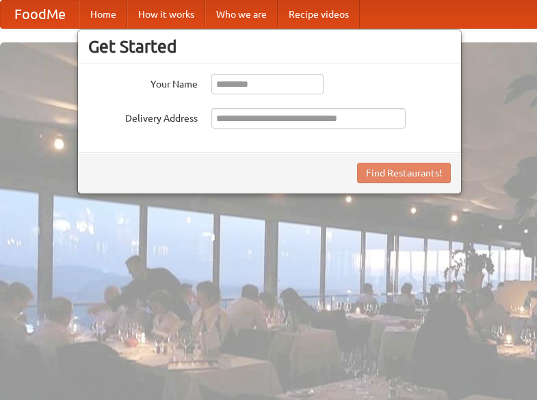 This screenshot has width=537, height=400. What do you see at coordinates (143, 82) in the screenshot?
I see `label: Your Name` at bounding box center [143, 82].